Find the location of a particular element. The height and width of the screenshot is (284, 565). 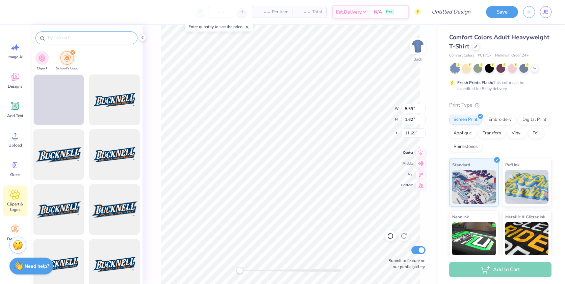

span: Decorate is located at coordinates (15, 239).